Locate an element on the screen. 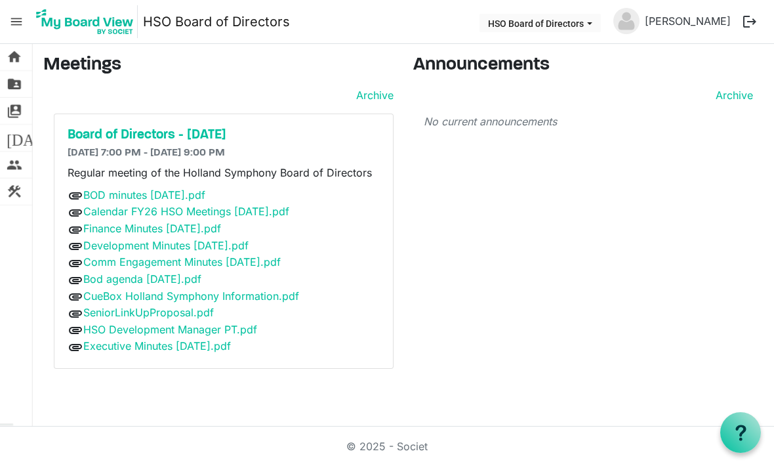 The image size is (774, 466). span: menu is located at coordinates (16, 22).